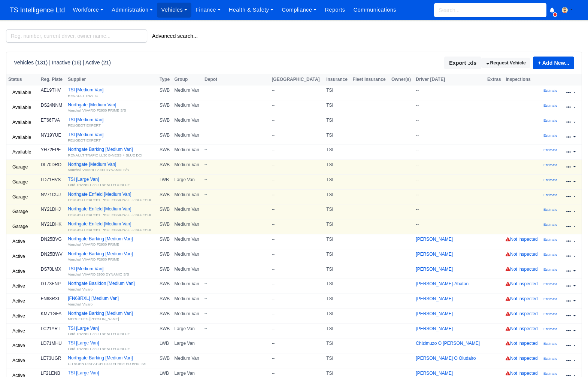 Image resolution: width=588 pixels, height=377 pixels. What do you see at coordinates (112, 361) in the screenshot?
I see `a: Northgate Barking [Medium Van]CITROEN DISPATCH 1000 EPRSE ED BHDI SS` at bounding box center [112, 361].